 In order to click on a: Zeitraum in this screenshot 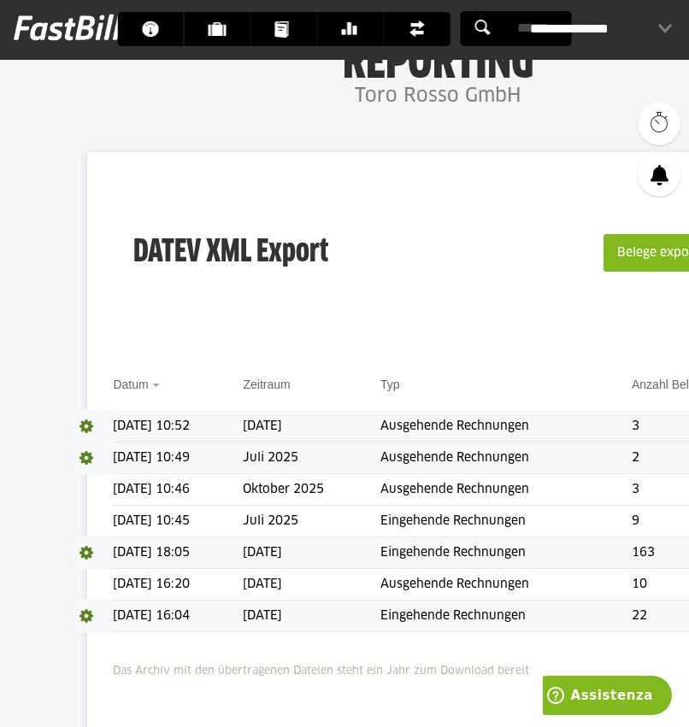, I will do `click(266, 385)`.